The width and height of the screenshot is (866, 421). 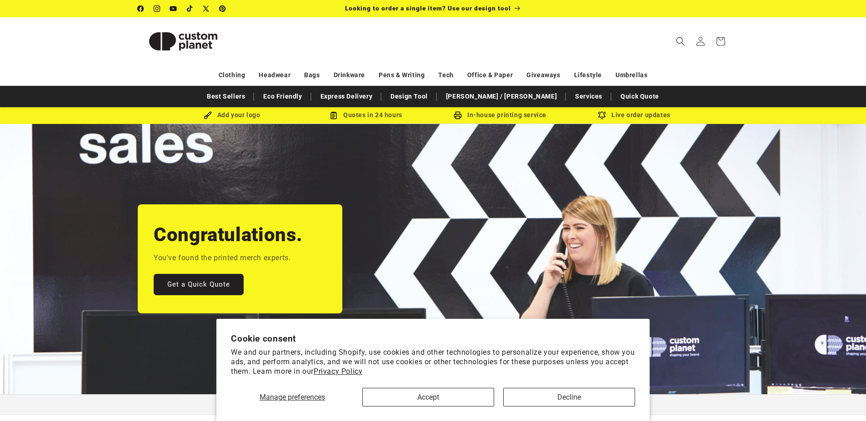 I want to click on h2: Cookie consent, so click(x=433, y=339).